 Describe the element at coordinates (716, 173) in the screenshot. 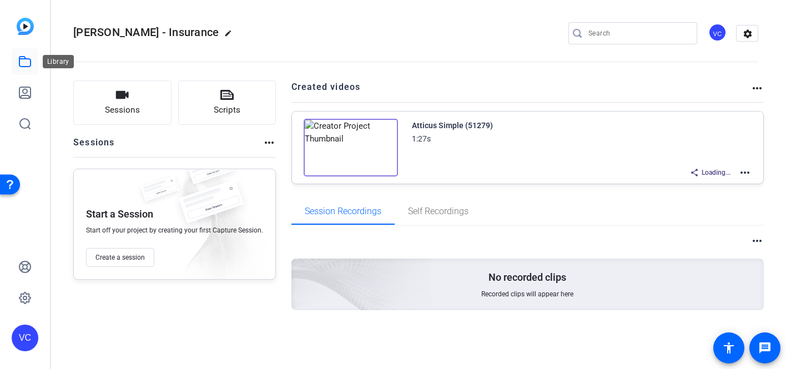

I see `span: Loading...` at that location.